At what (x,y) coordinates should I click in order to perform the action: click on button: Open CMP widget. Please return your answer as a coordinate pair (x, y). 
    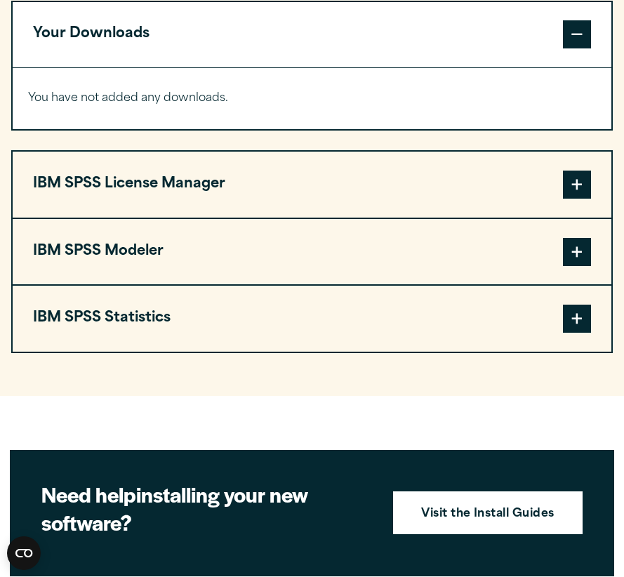
    Looking at the image, I should click on (24, 553).